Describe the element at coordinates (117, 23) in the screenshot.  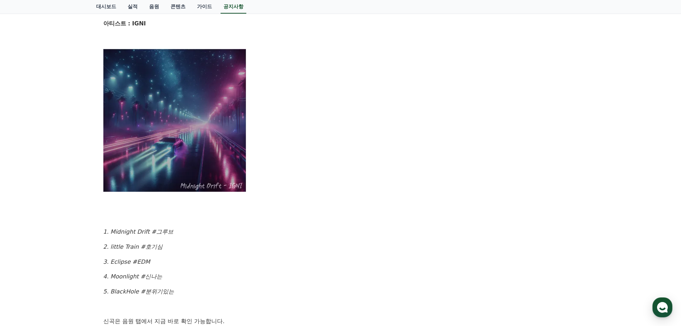
I see `strong: 아티스트 :` at that location.